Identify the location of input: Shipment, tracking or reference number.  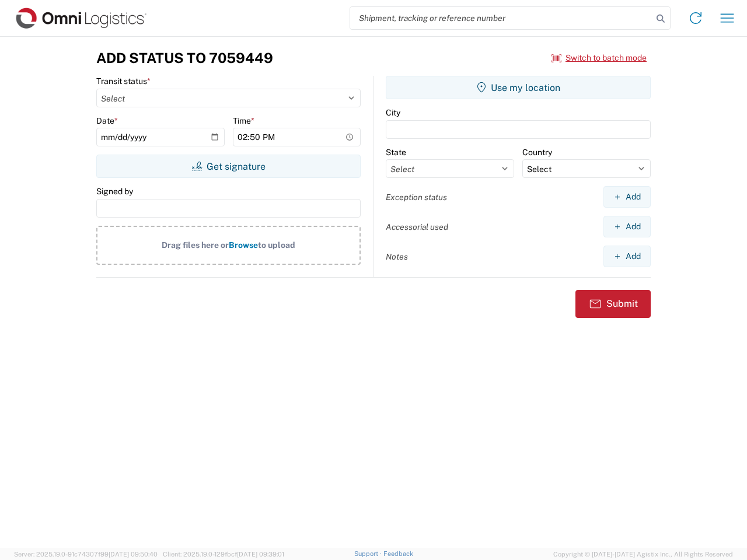
(501, 18).